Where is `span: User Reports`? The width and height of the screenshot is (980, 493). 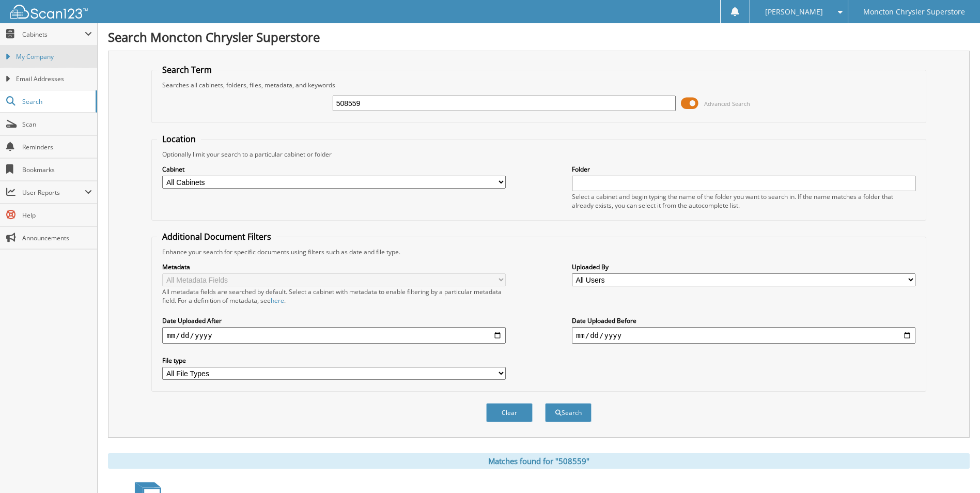
span: User Reports is located at coordinates (53, 192).